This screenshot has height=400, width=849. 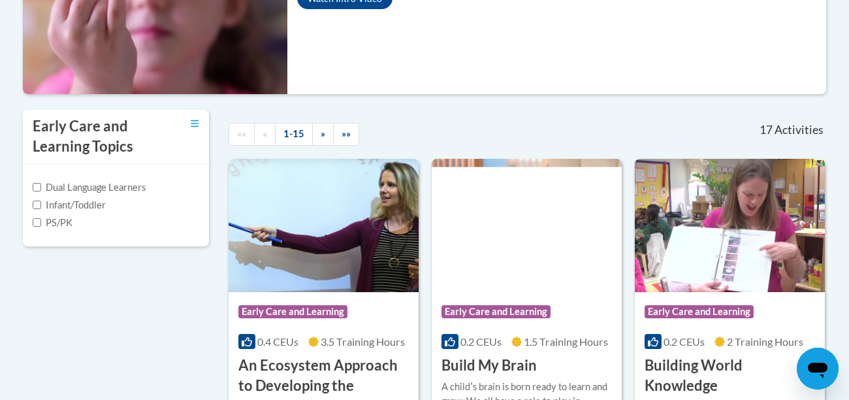 I want to click on a: Toggle collapse, so click(x=195, y=123).